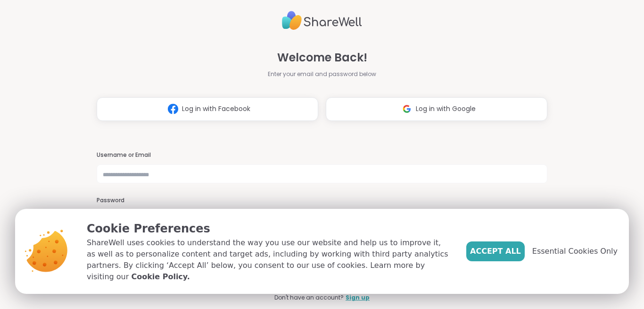 This screenshot has height=309, width=644. I want to click on p: Cookie Preferences, so click(269, 229).